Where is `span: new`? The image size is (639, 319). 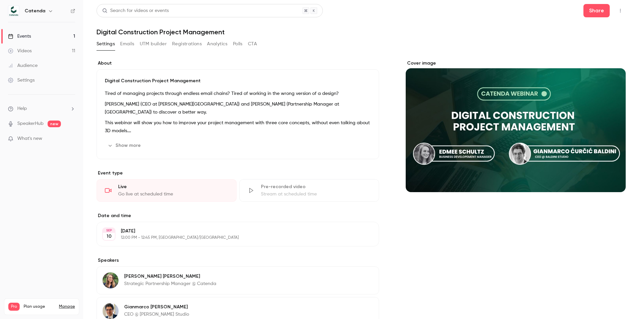
span: new is located at coordinates (54, 124).